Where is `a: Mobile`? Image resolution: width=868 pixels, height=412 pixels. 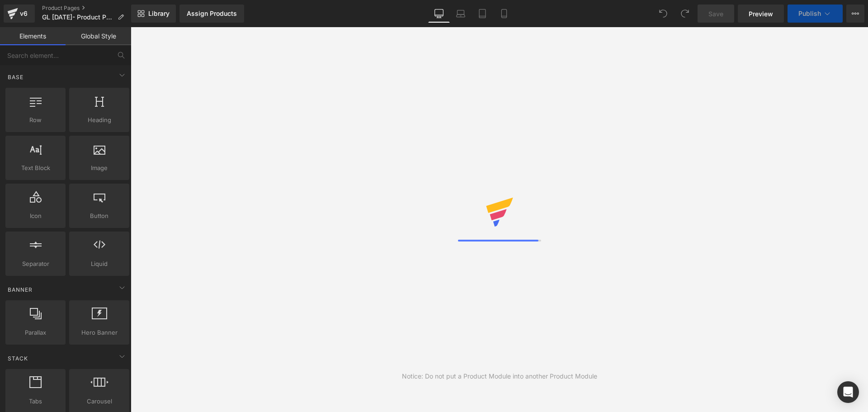
a: Mobile is located at coordinates (505, 14).